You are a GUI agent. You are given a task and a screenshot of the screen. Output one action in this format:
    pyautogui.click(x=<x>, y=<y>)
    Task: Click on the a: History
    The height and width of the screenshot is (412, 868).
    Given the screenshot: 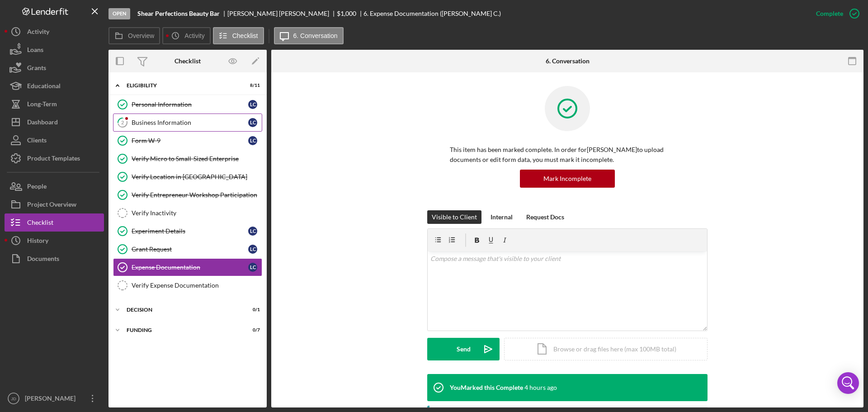 What is the action you would take?
    pyautogui.click(x=54, y=241)
    